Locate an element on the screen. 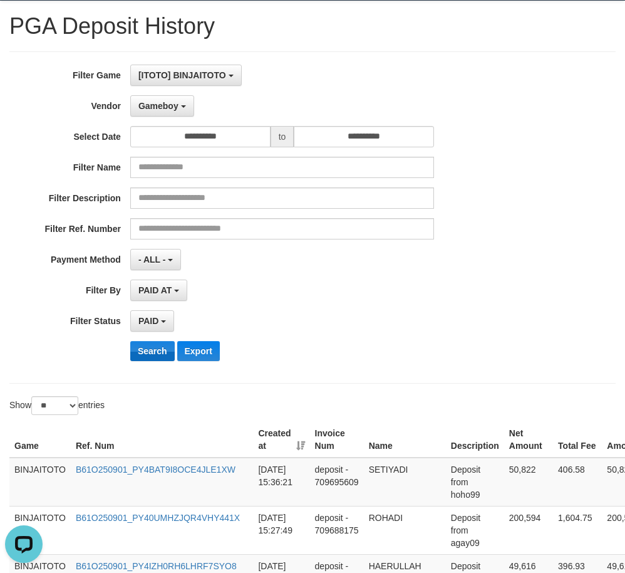 This screenshot has height=573, width=625. td: Deposit from hoho99 is located at coordinates (475, 482).